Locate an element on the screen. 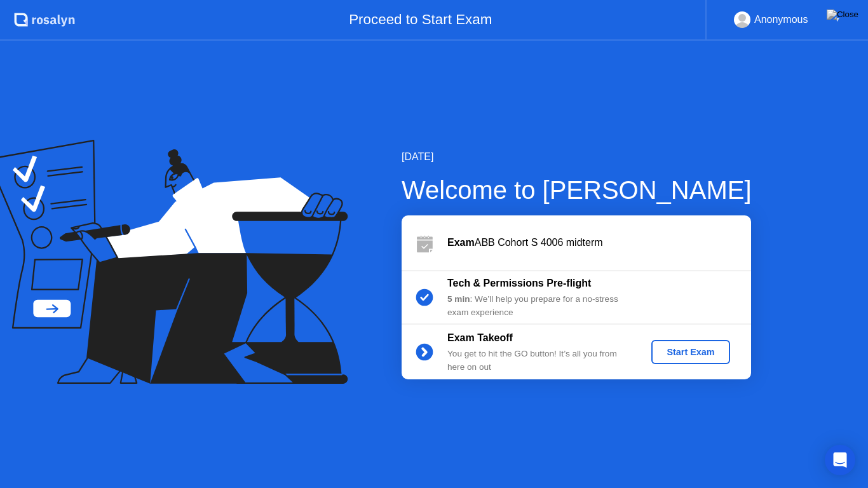 This screenshot has height=488, width=868. div: ABB Cohort S 4006 midterm is located at coordinates (599, 242).